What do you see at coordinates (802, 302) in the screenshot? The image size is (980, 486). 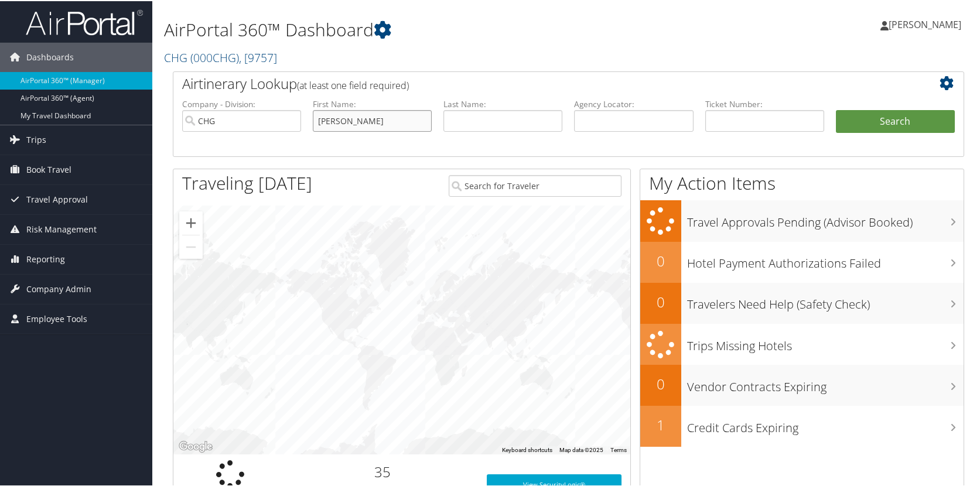 I see `a: 0Travelers Need Help (Safety Check)` at bounding box center [802, 302].